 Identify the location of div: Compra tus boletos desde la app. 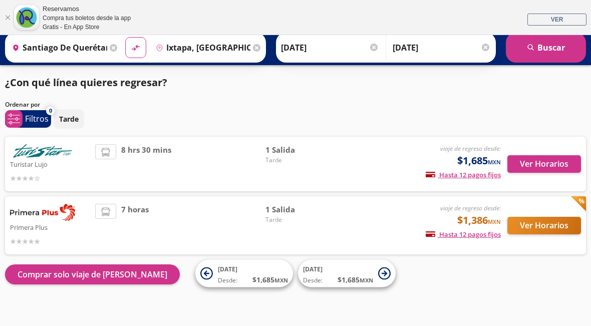
(87, 18).